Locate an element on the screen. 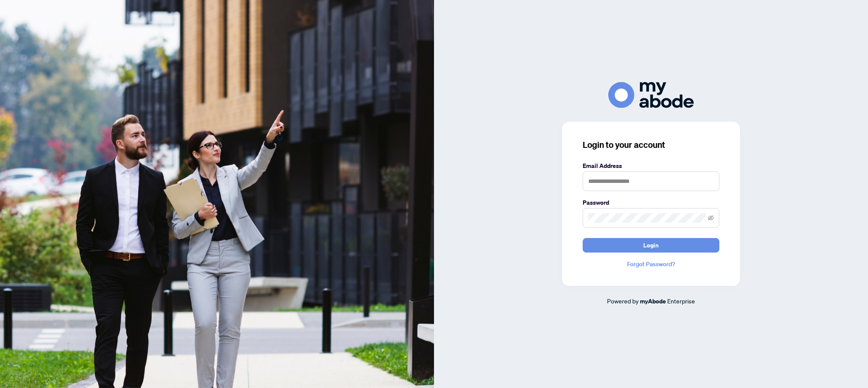  a: myAbode is located at coordinates (653, 301).